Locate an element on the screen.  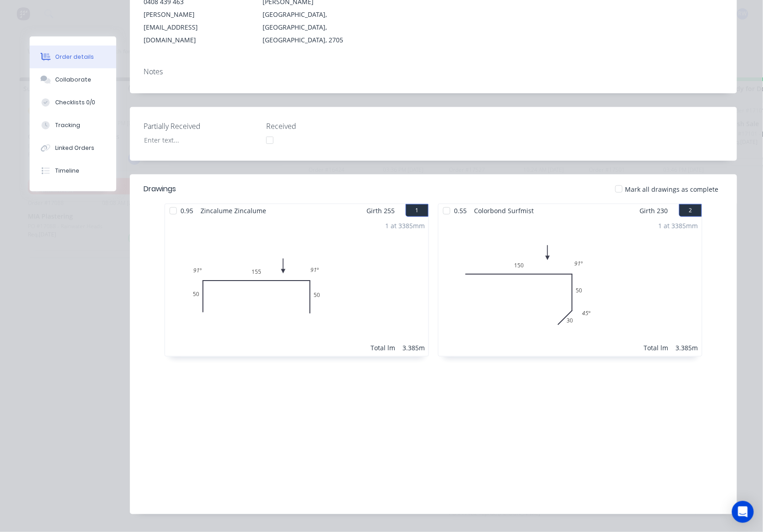
label: Received is located at coordinates (323, 126).